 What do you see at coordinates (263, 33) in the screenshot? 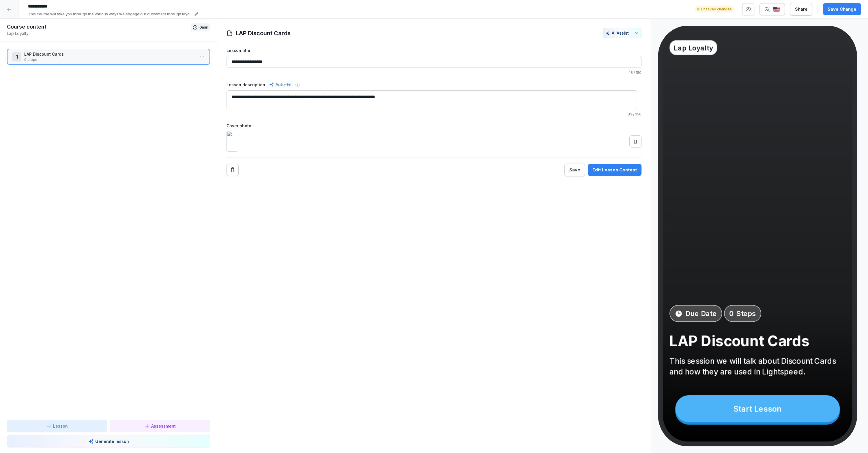
I see `h1: LAP Discount Cards` at bounding box center [263, 33].